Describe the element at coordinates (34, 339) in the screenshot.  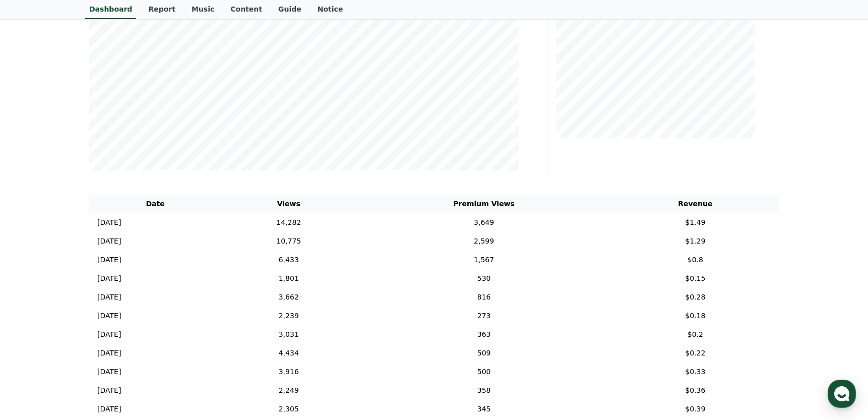
I see `span: Home` at that location.